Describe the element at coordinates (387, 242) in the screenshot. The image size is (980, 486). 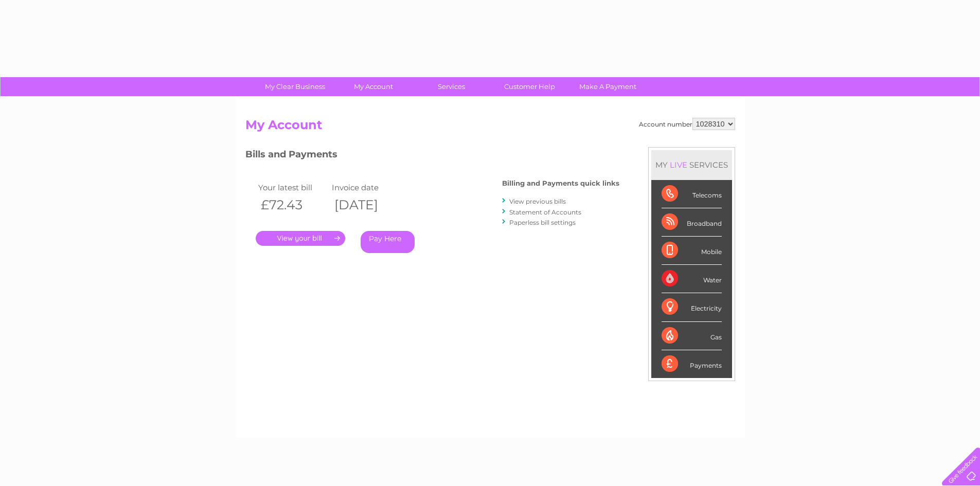
I see `a: Pay Here` at that location.